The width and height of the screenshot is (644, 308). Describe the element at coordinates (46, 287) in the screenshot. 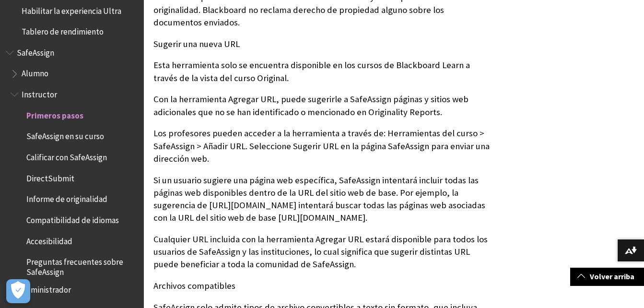

I see `span: Administrador` at that location.